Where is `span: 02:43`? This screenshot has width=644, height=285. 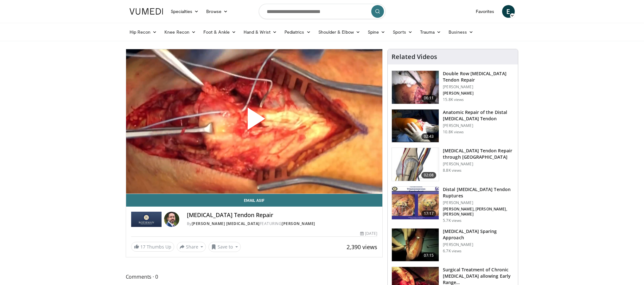 span: 02:43 is located at coordinates (429, 136).